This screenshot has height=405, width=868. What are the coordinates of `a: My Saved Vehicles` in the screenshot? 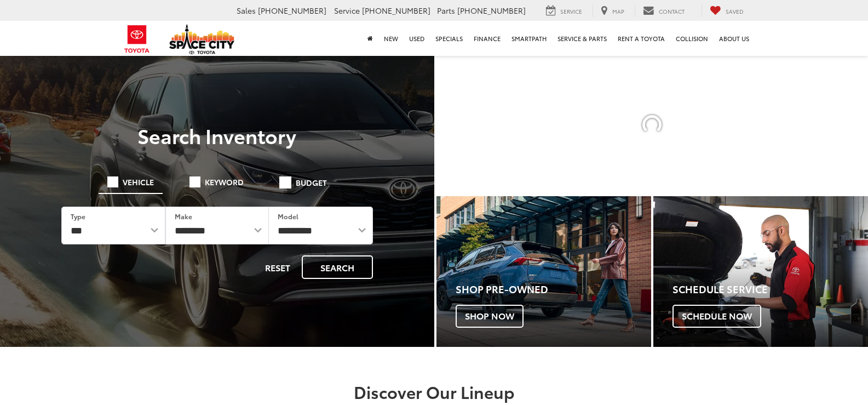 It's located at (727, 11).